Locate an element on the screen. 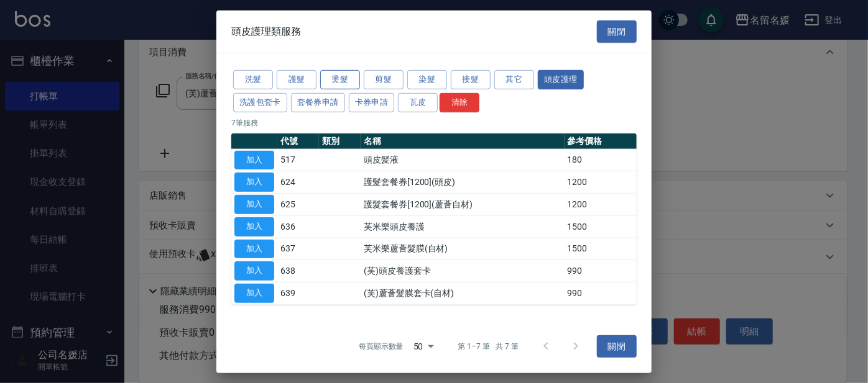 The width and height of the screenshot is (868, 383). th: 代號 is located at coordinates (297, 141).